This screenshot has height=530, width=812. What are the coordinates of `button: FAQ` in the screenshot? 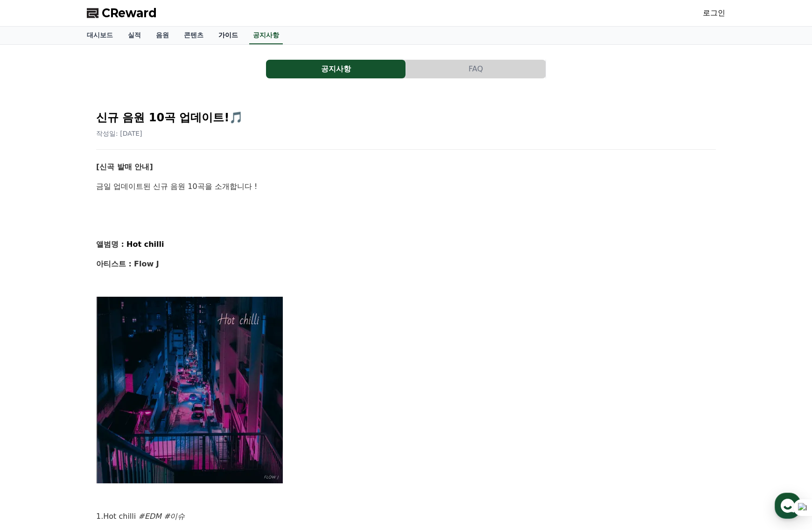 It's located at (476, 69).